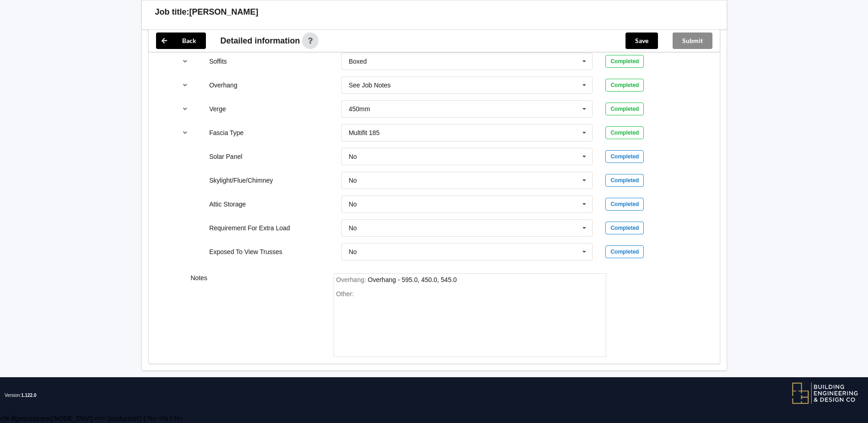  Describe the element at coordinates (217, 109) in the screenshot. I see `label: Verge` at that location.